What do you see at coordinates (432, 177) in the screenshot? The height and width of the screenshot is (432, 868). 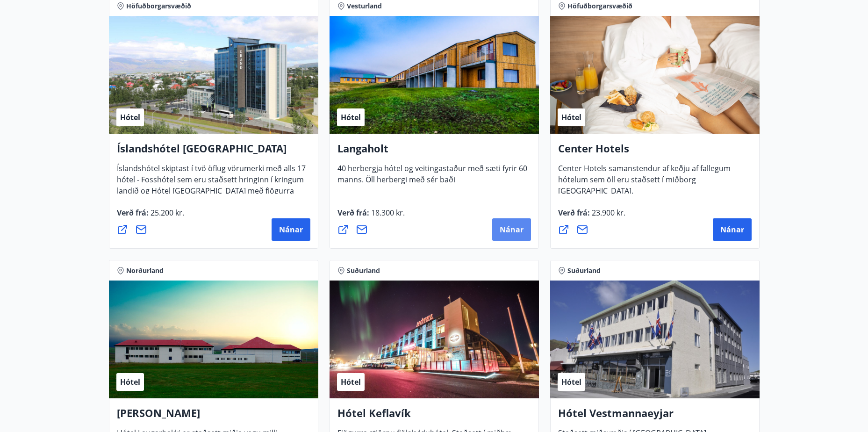 I see `span: 40 herbergja hótel og veitingastaður með sæti fyrir 60 manns. Öll herbergi með sér baði` at bounding box center [432, 177].